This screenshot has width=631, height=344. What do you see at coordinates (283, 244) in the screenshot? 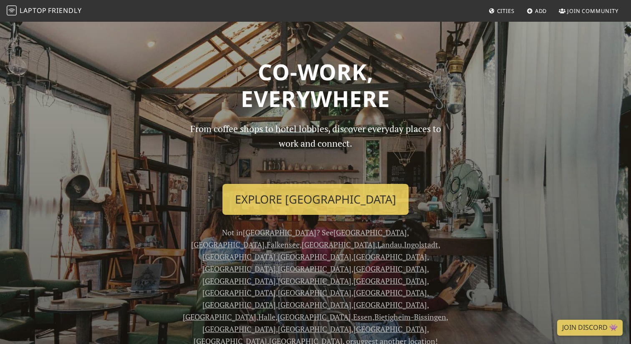
I see `a: Falkensee` at bounding box center [283, 244].